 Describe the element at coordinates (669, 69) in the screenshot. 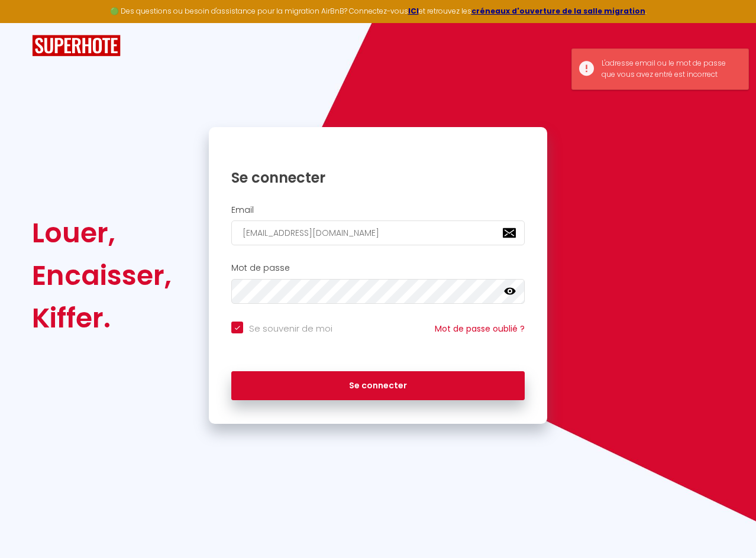

I see `div: L'adresse email ou le mot de passe que vous avez entré est incorrect` at that location.